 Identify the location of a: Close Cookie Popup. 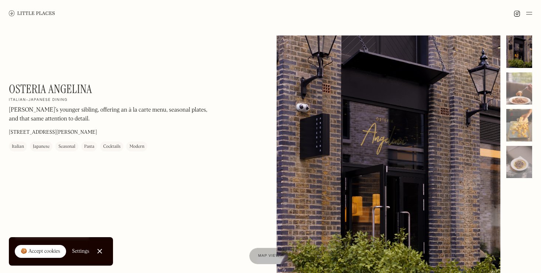
(100, 251).